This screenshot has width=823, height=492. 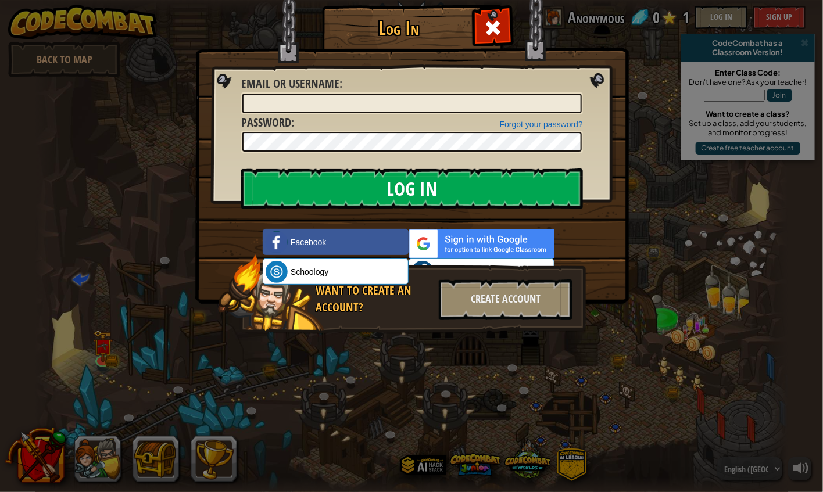 What do you see at coordinates (277, 242) in the screenshot?
I see `img: facebook_small.png` at bounding box center [277, 242].